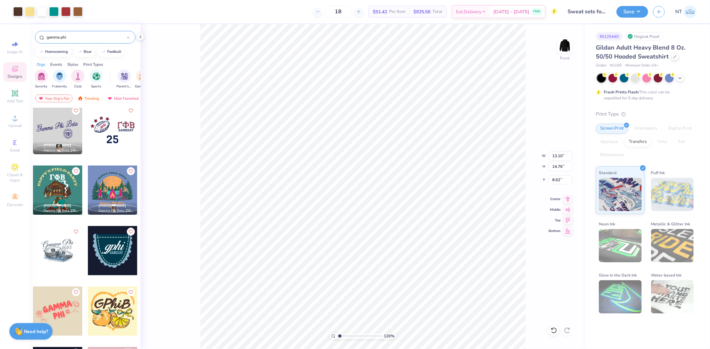 This screenshot has width=710, height=349. Describe the element at coordinates (96, 76) in the screenshot. I see `img: Sports Image` at that location.